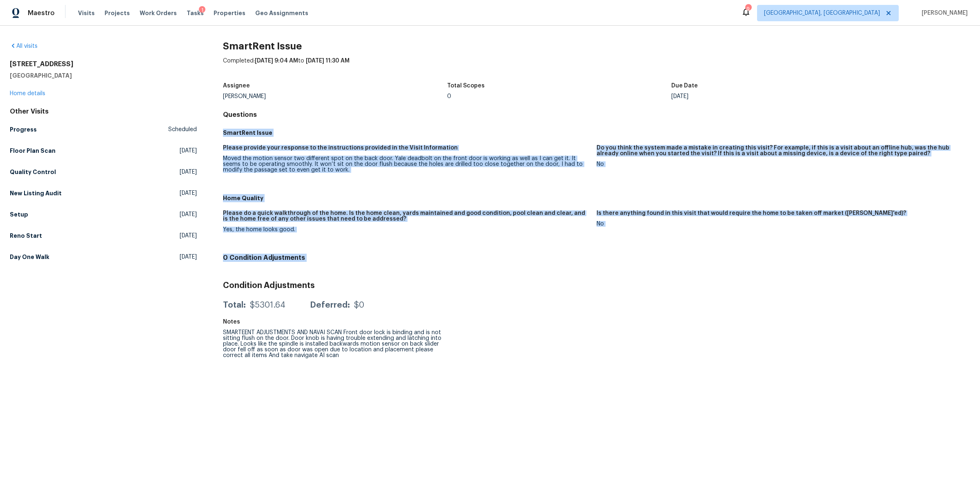  I want to click on div: 9, so click(748, 9).